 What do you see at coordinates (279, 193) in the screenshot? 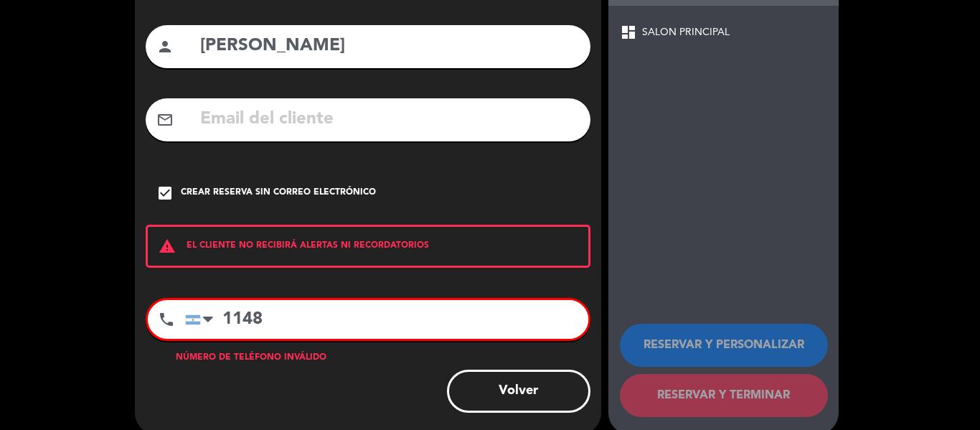
I see `div: Crear reserva sin correo electrónico` at bounding box center [279, 193].